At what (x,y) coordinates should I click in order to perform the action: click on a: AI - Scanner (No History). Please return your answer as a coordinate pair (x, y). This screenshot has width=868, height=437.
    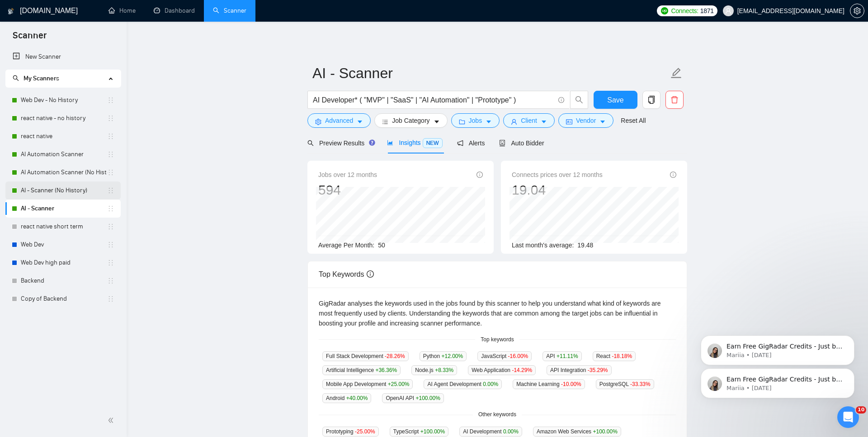
    Looking at the image, I should click on (63, 191).